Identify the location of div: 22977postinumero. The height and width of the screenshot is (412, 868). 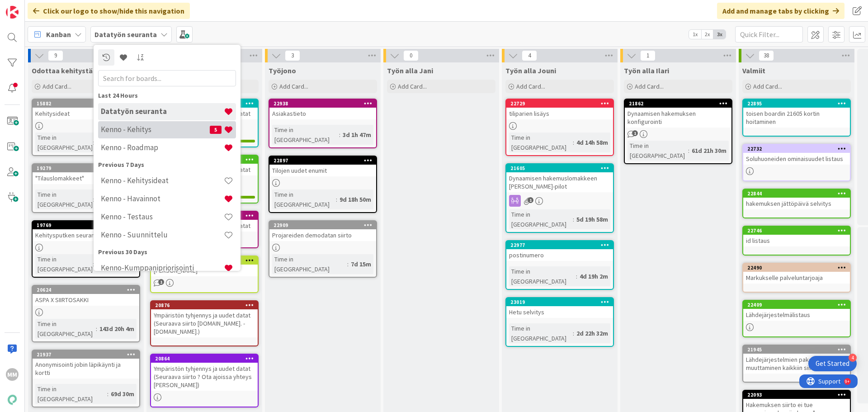
(559, 251).